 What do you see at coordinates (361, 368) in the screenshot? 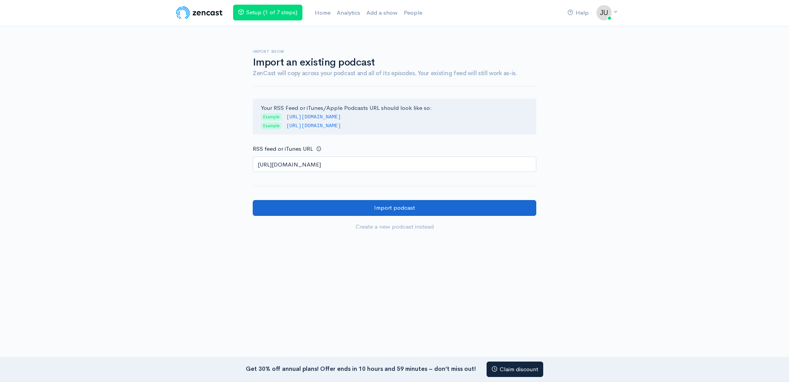
I see `strong: Get 30% off annual plans! Offer ends in 10 hours and 59 minutes – don’t miss out!` at bounding box center [361, 368].